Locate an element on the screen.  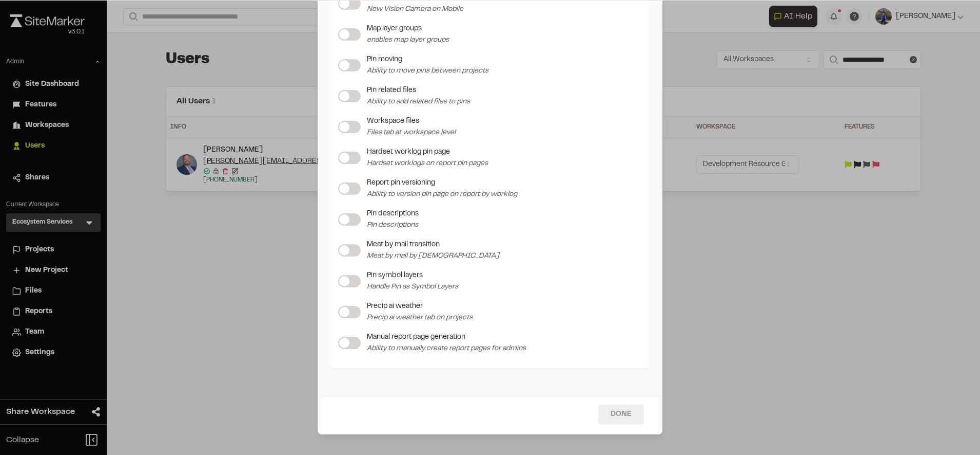
p: Precip ai weather tab on projects is located at coordinates (420, 317).